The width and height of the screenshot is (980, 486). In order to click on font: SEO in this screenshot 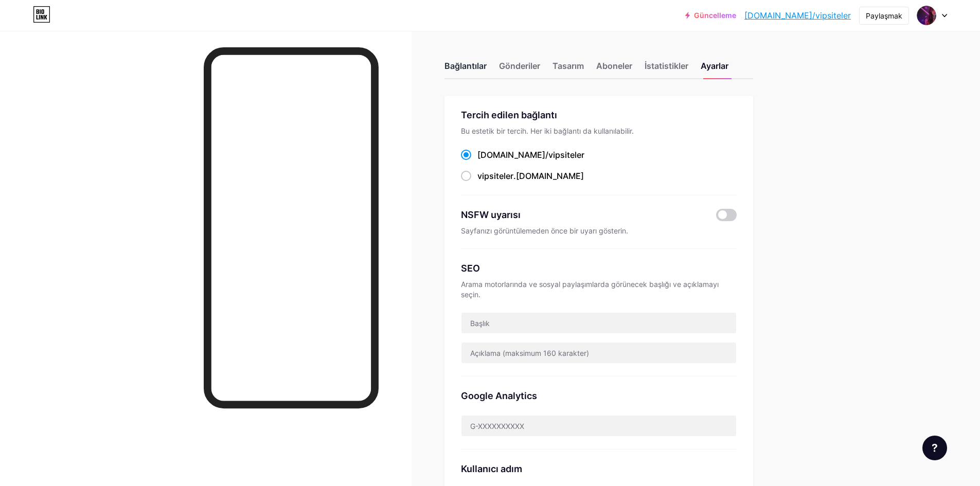, I will do `click(470, 268)`.